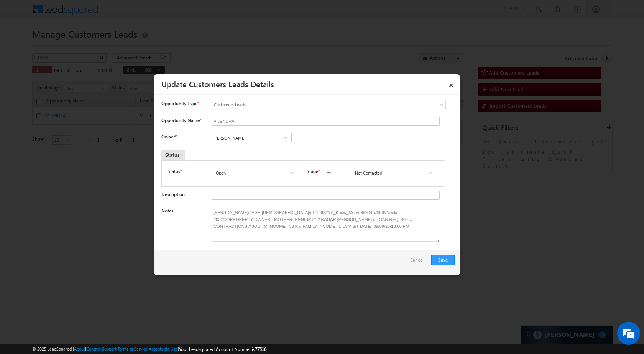 The height and width of the screenshot is (354, 644). Describe the element at coordinates (223, 349) in the screenshot. I see `span: Your Leadsquared Account Number is` at that location.